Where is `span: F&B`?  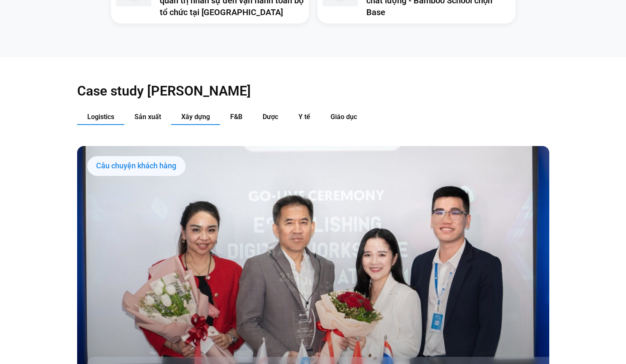 span: F&B is located at coordinates (236, 116).